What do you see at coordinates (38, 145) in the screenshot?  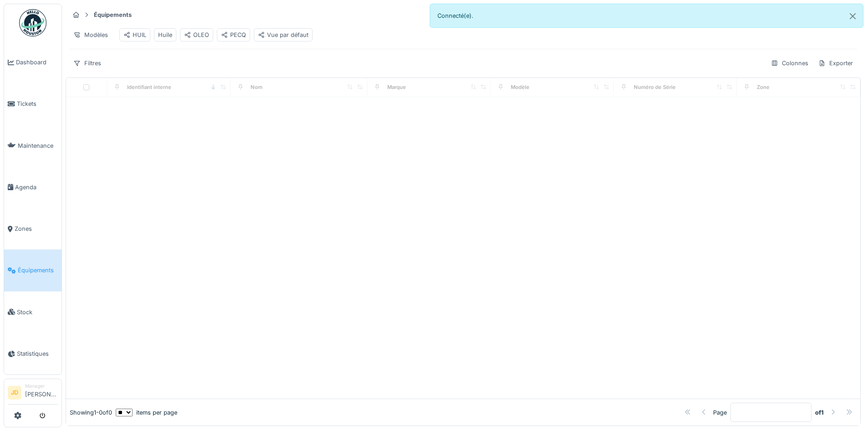 I see `span: Maintenance` at bounding box center [38, 145].